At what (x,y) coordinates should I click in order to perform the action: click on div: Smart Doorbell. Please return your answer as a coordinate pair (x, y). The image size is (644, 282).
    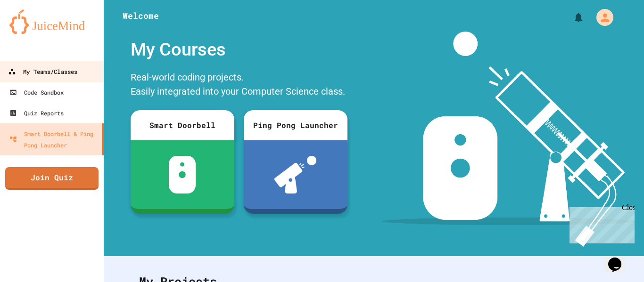
    Looking at the image, I should click on (182, 125).